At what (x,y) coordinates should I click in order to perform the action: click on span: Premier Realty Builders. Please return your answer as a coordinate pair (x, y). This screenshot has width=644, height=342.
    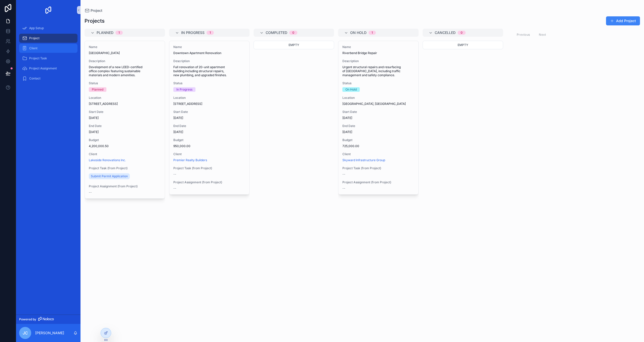
    Looking at the image, I should click on (190, 160).